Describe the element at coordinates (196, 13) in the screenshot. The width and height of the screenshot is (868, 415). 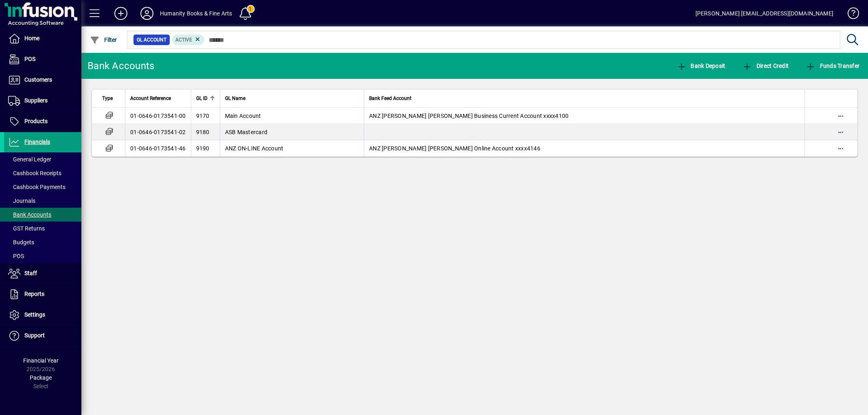
I see `div: Humanity Books & Fine Arts` at that location.